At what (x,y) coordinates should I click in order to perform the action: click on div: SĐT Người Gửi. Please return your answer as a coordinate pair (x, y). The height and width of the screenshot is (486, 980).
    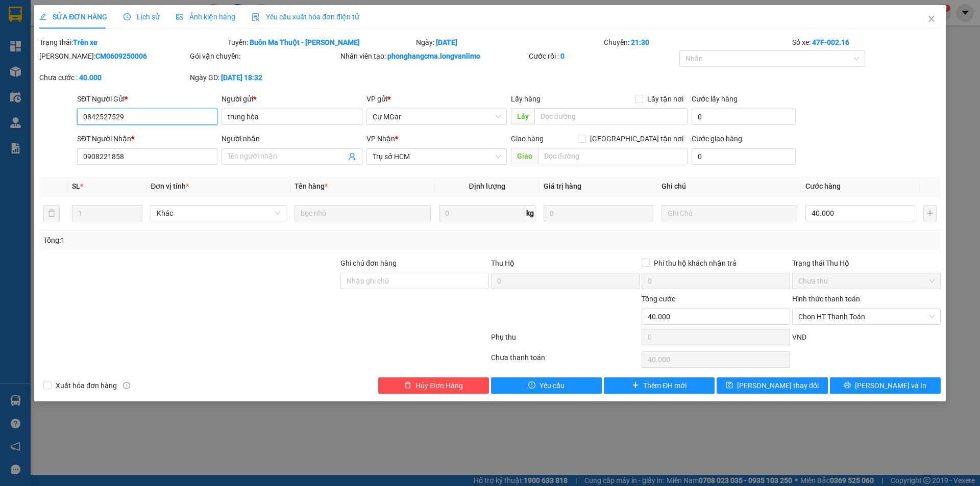
    Looking at the image, I should click on (147, 99).